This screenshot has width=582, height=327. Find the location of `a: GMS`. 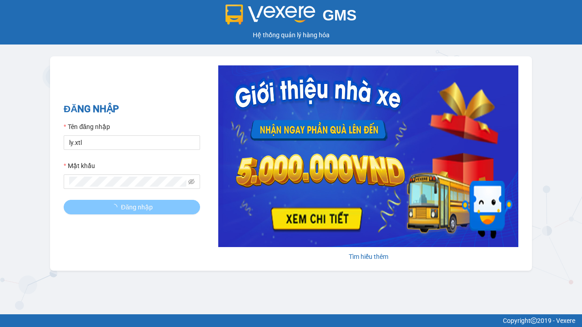

a: GMS is located at coordinates (291, 17).